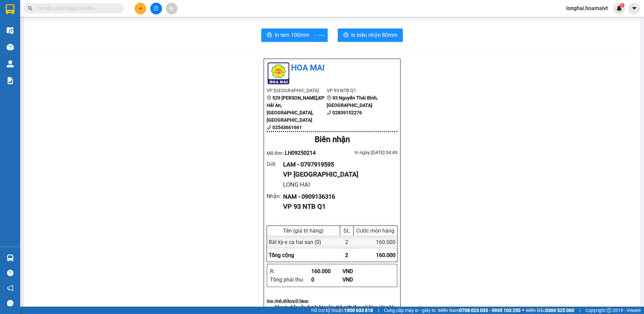  What do you see at coordinates (347, 231) in the screenshot?
I see `div: SL` at bounding box center [347, 231].